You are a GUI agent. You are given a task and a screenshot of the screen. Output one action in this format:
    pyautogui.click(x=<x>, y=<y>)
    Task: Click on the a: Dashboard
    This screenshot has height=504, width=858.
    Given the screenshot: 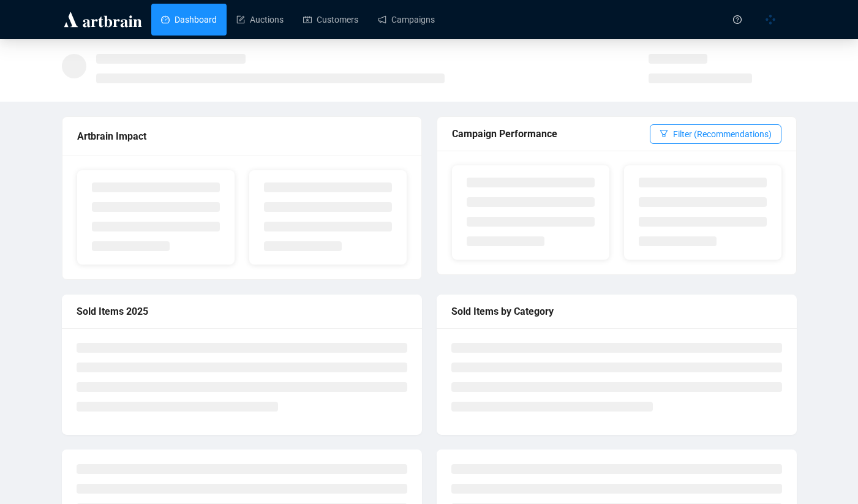 What is the action you would take?
    pyautogui.click(x=189, y=20)
    